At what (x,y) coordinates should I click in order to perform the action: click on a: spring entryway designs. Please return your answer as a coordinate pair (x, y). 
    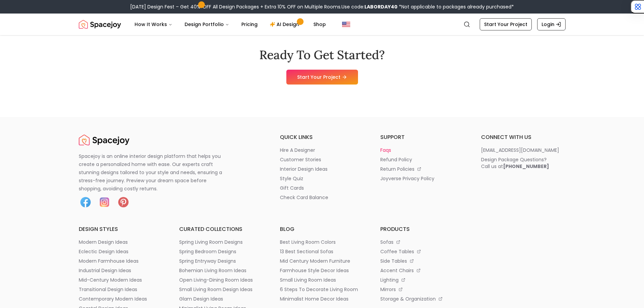
    Looking at the image, I should click on (221, 261).